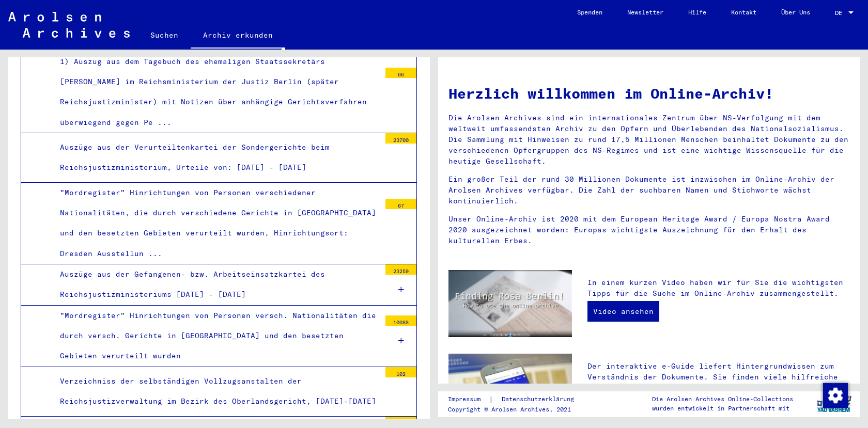 The width and height of the screenshot is (868, 428). Describe the element at coordinates (840, 13) in the screenshot. I see `span: DE` at that location.